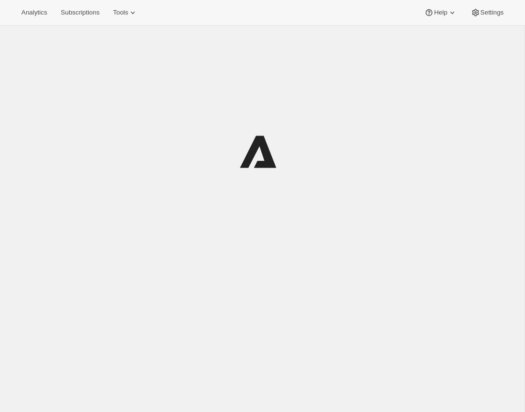 The image size is (525, 412). Describe the element at coordinates (34, 13) in the screenshot. I see `button: Analytics` at that location.